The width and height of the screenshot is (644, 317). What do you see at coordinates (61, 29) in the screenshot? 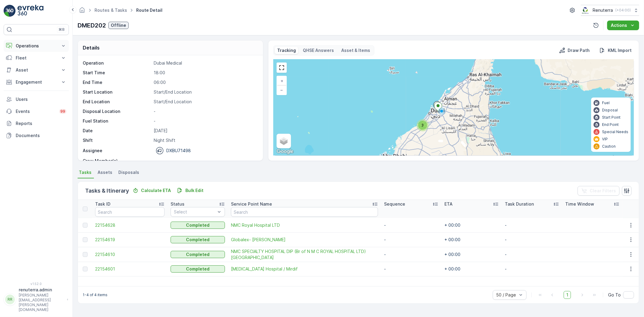
I see `p: ⌘B` at bounding box center [61, 29].